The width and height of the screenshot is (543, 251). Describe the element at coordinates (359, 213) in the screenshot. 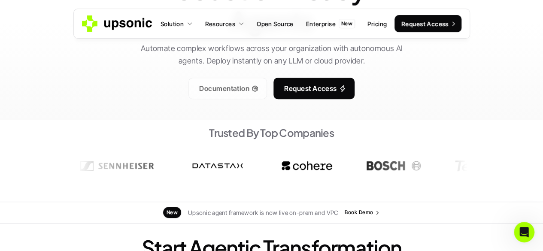

I see `p: Book Demo` at that location.